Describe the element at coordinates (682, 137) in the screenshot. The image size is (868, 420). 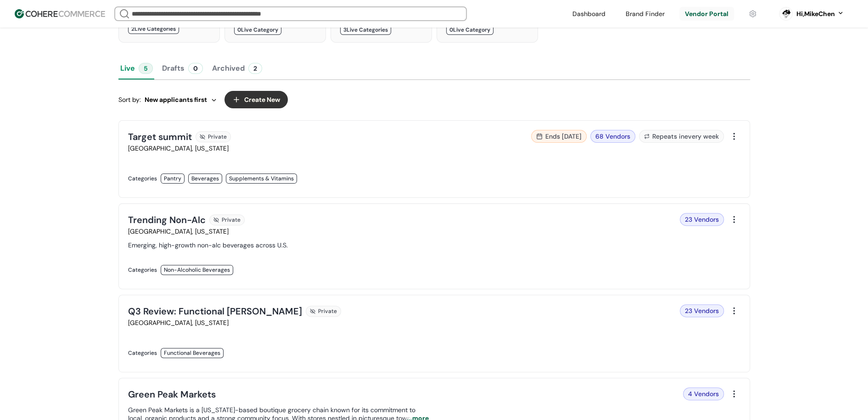
I see `div: Repeats in every week` at that location.